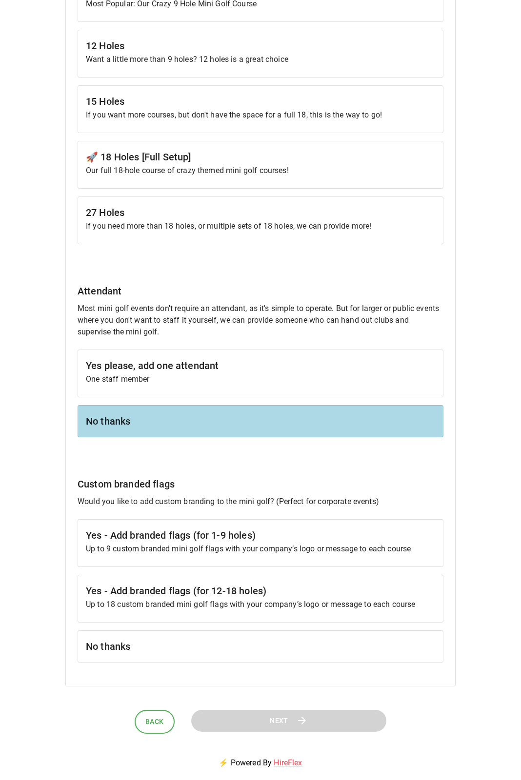 This screenshot has width=521, height=780. What do you see at coordinates (260, 535) in the screenshot?
I see `h6: Yes - Add branded flags (for 1-9 holes)` at bounding box center [260, 535].